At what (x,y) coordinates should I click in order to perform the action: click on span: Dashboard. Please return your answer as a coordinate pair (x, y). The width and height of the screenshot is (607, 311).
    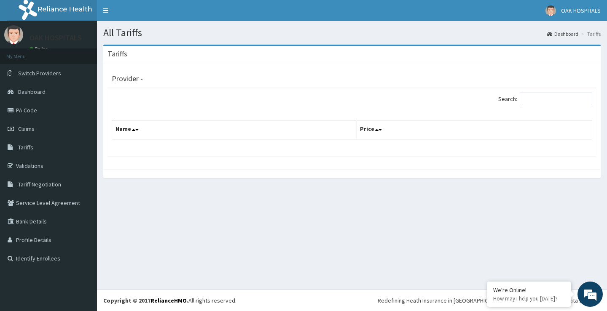
    Looking at the image, I should click on (32, 92).